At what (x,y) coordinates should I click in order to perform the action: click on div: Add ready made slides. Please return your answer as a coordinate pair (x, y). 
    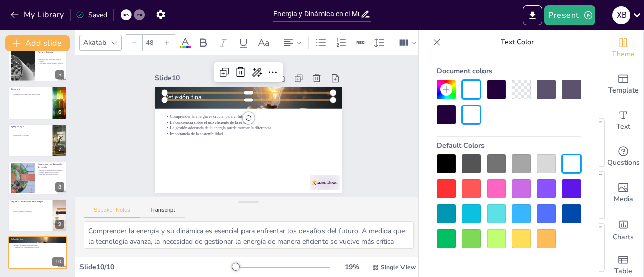
    Looking at the image, I should click on (624, 84).